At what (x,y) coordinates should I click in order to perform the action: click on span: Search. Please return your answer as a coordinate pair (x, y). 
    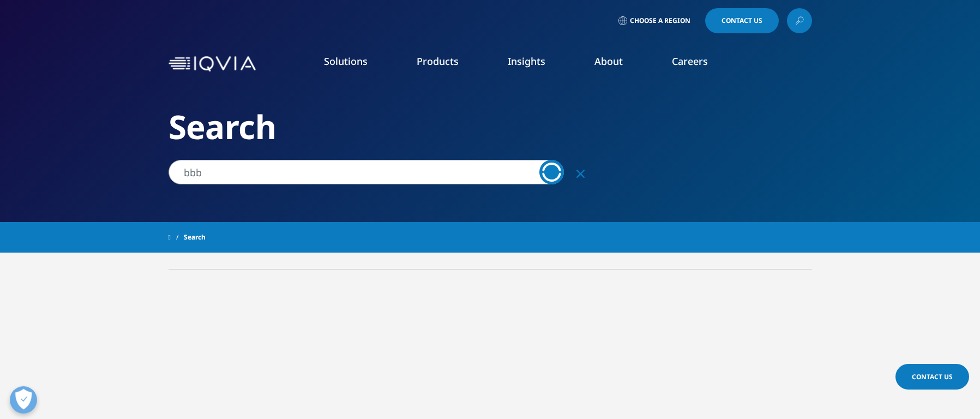
    Looking at the image, I should click on (194, 237).